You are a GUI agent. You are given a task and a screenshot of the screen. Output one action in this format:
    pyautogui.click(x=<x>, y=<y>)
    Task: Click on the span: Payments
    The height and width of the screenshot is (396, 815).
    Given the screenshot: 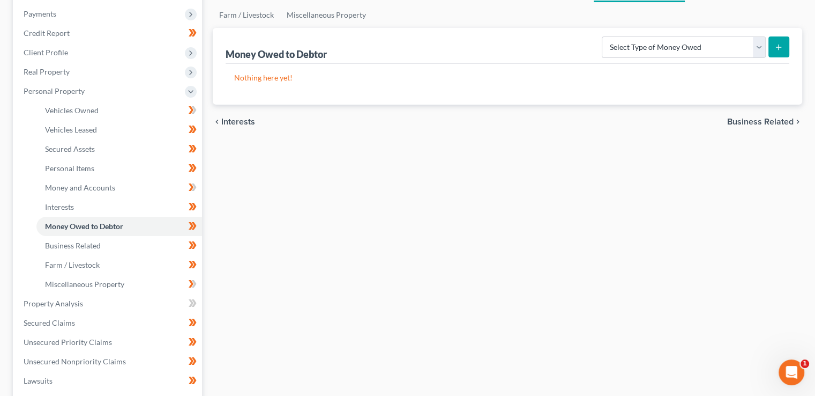 What is the action you would take?
    pyautogui.click(x=40, y=13)
    